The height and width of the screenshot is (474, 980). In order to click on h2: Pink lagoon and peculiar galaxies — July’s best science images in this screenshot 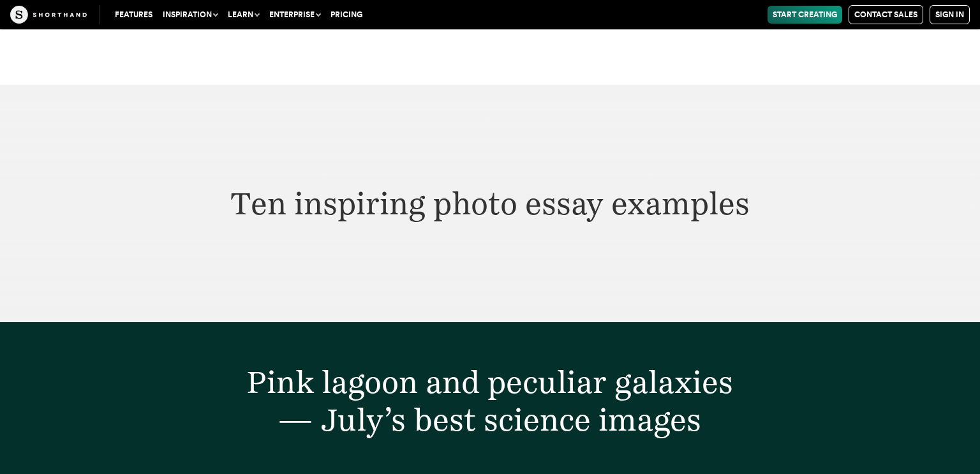, I will do `click(489, 401)`.